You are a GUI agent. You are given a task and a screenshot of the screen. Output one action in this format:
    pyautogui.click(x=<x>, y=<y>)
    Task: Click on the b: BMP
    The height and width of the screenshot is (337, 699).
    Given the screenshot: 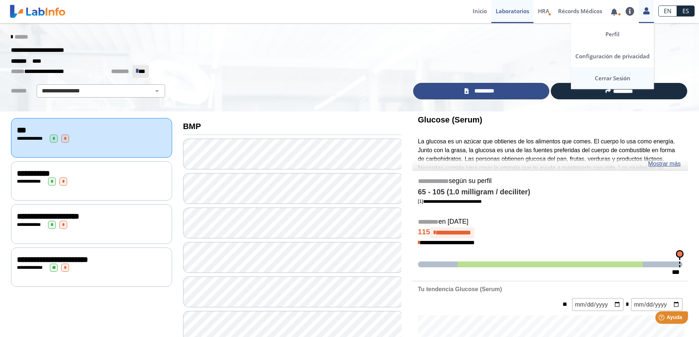 What is the action you would take?
    pyautogui.click(x=192, y=126)
    